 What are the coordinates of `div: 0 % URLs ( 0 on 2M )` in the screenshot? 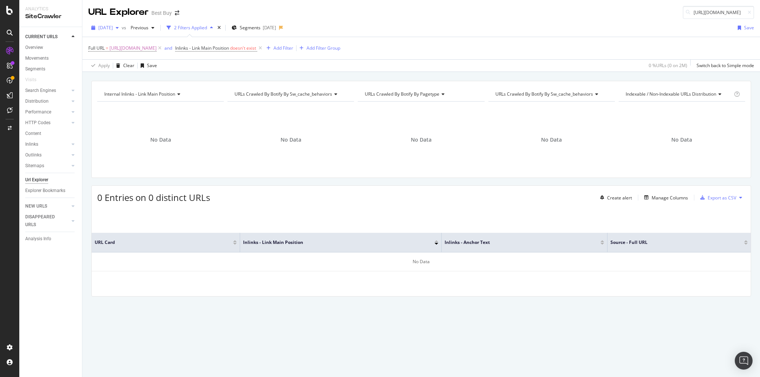 It's located at (668, 65).